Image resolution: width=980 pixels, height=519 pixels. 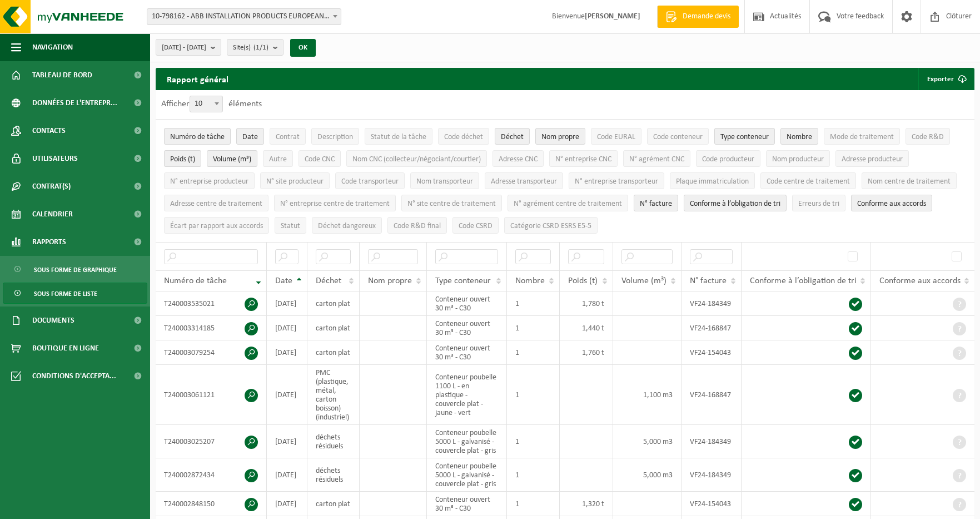 I want to click on span: Contacts, so click(x=49, y=131).